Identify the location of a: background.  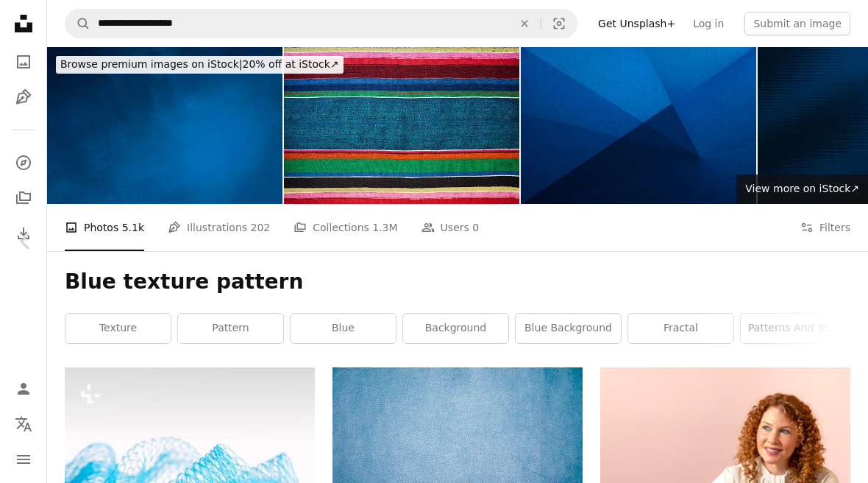
(455, 328).